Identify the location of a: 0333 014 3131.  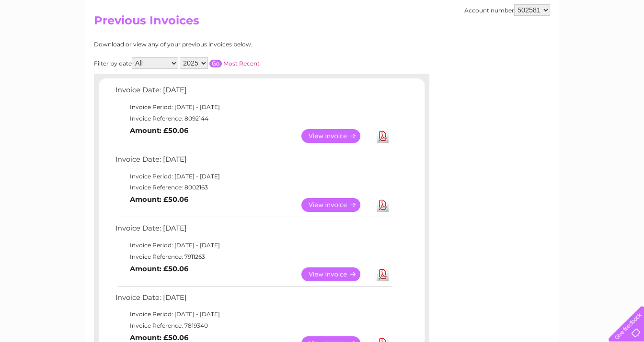
(497, 10).